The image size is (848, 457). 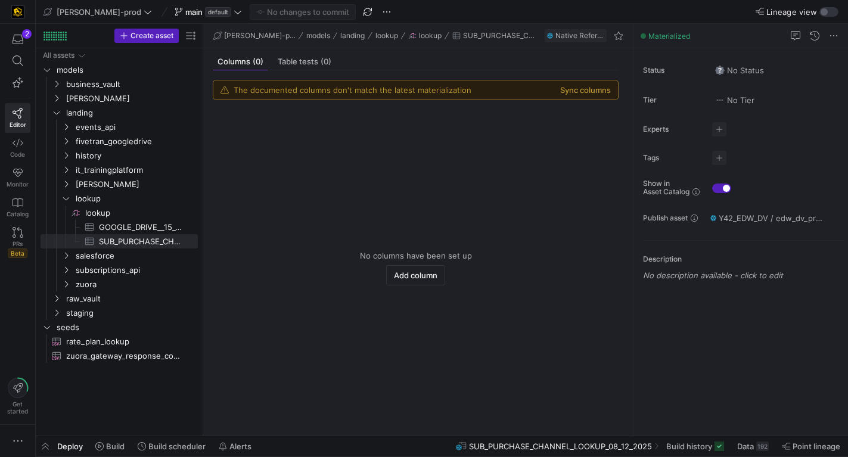 I want to click on span: zuora, so click(x=136, y=284).